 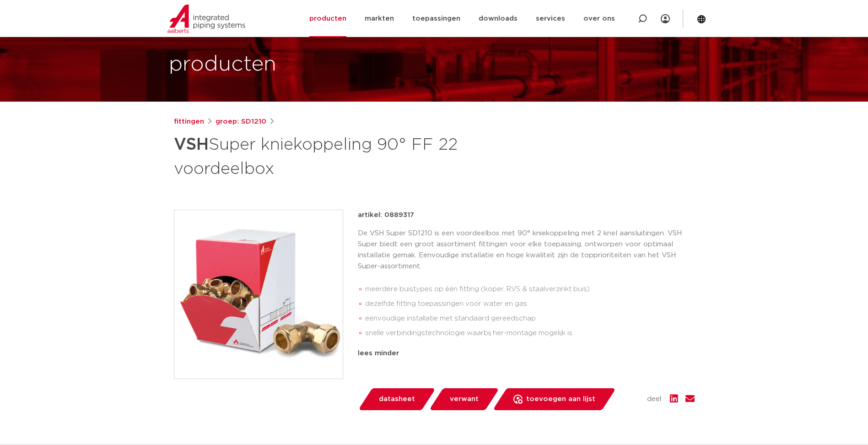 I want to click on h1: producten, so click(x=222, y=65).